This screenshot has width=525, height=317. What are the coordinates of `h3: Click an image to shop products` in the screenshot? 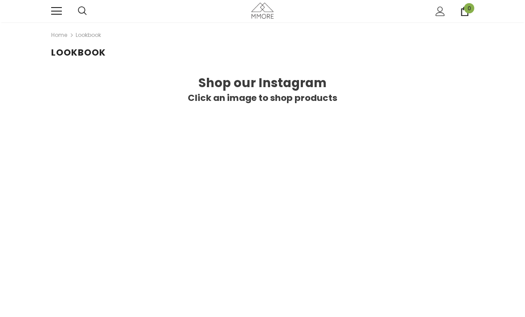 It's located at (263, 98).